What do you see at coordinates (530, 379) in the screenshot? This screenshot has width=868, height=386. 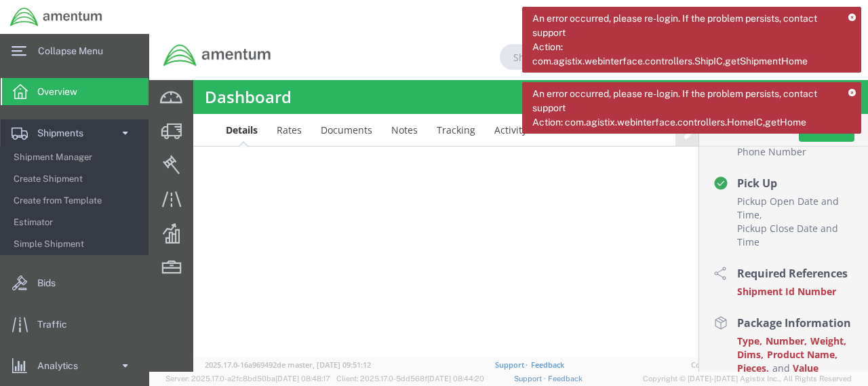 I see `a: Support` at bounding box center [530, 379].